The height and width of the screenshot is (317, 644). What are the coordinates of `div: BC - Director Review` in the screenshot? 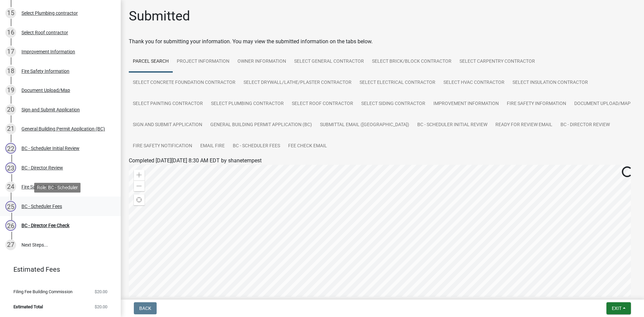 It's located at (42, 168).